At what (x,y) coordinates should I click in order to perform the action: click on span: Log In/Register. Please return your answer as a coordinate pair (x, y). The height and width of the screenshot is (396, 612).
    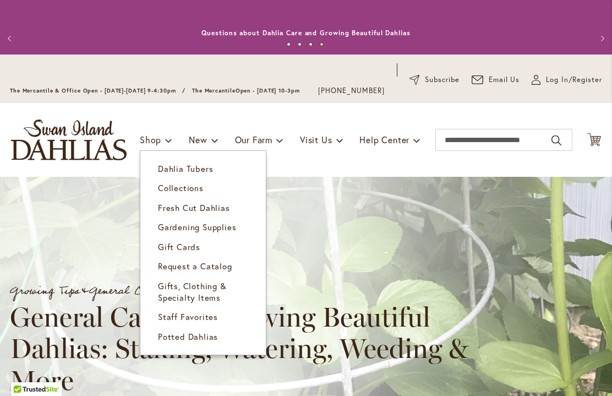
    Looking at the image, I should click on (574, 80).